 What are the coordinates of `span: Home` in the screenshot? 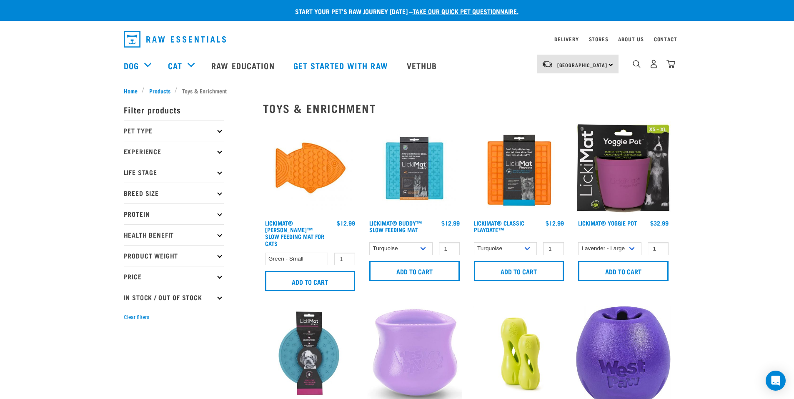 It's located at (130, 90).